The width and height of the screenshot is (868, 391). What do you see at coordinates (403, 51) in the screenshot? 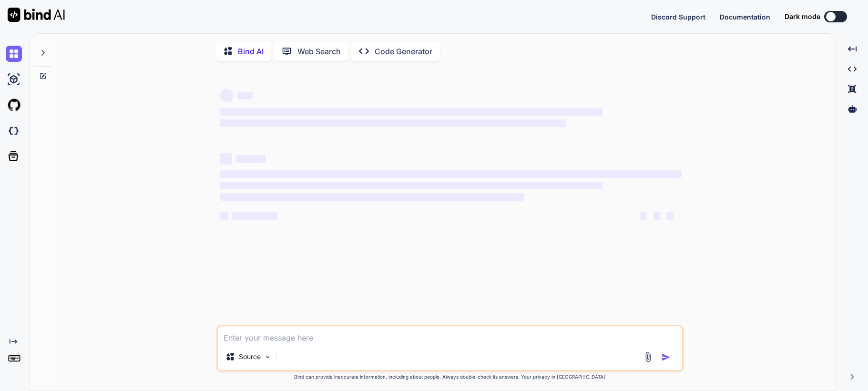
I see `p: Code Generator` at bounding box center [403, 51].